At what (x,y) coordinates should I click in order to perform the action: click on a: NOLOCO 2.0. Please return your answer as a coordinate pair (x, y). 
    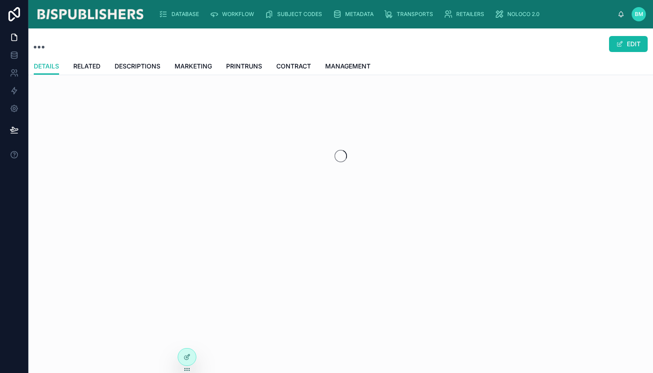
    Looking at the image, I should click on (519, 14).